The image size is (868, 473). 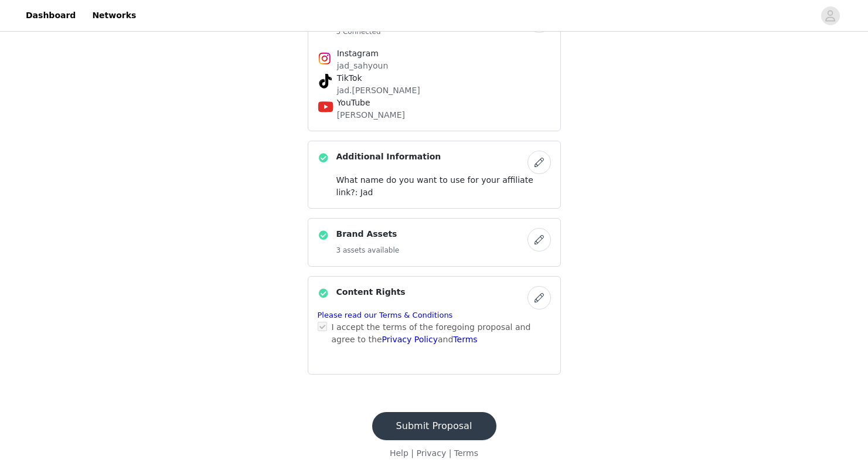 What do you see at coordinates (399, 453) in the screenshot?
I see `a: Help` at bounding box center [399, 453].